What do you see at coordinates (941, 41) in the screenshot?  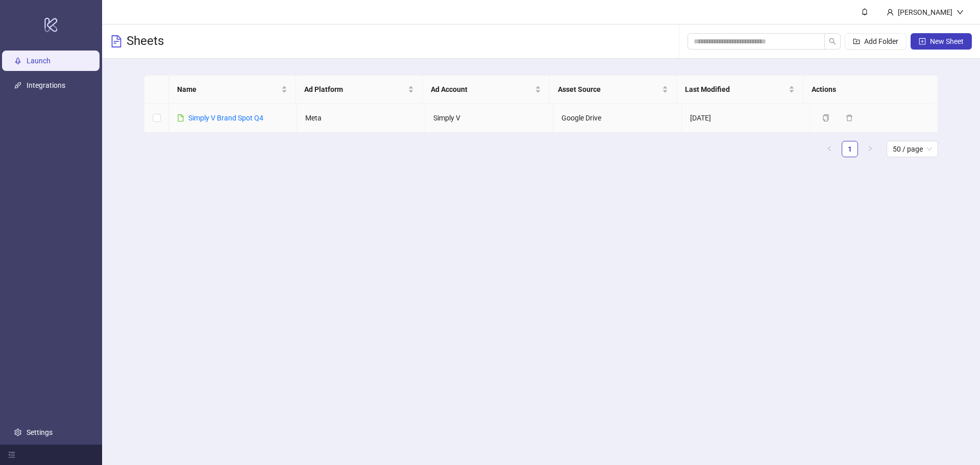 I see `button: New Sheet` at bounding box center [941, 41].